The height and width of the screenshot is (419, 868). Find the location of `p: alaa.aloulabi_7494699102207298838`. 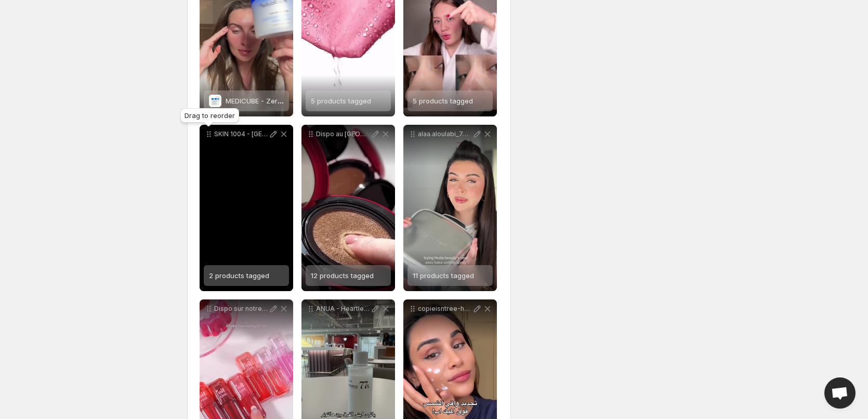

p: alaa.aloulabi_7494699102207298838 is located at coordinates (445, 134).